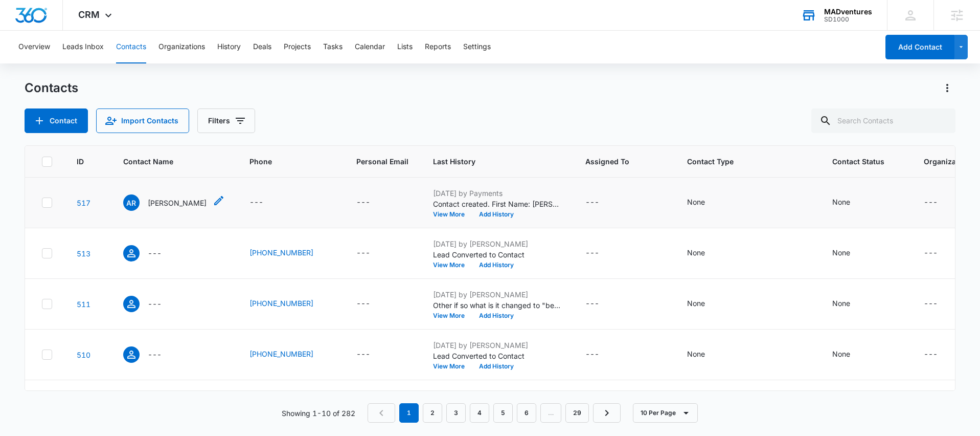 The image size is (980, 436). Describe the element at coordinates (665, 413) in the screenshot. I see `button: 10 Per Page` at that location.